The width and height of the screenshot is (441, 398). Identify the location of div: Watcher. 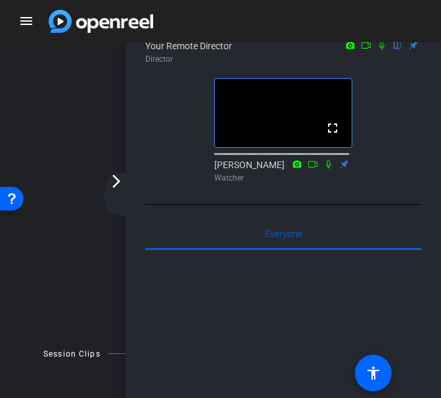
(283, 178).